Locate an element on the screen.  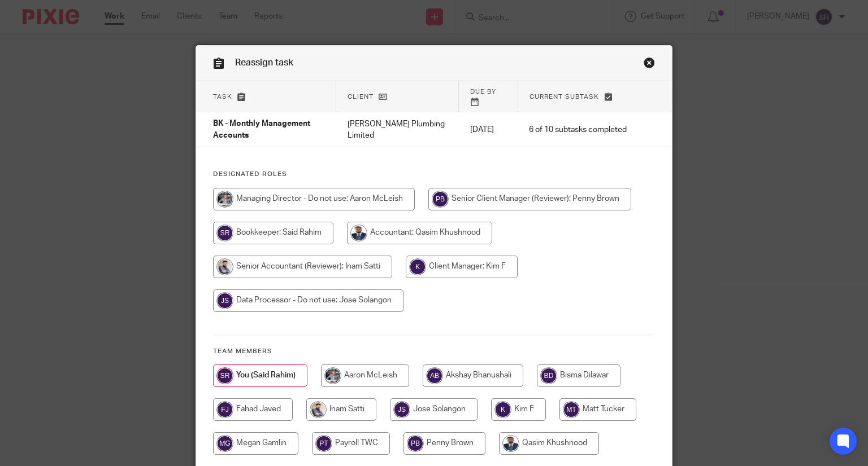
span: Reassign task is located at coordinates (263, 63).